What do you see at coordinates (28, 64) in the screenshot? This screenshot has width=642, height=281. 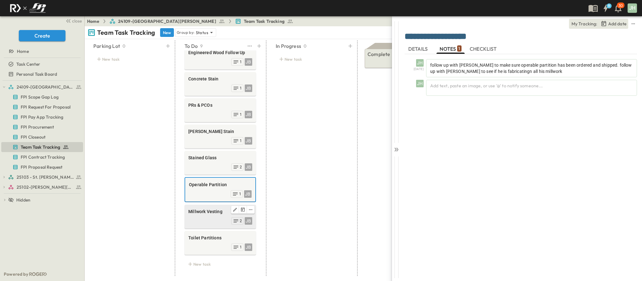 I see `span: Task Center` at bounding box center [28, 64].